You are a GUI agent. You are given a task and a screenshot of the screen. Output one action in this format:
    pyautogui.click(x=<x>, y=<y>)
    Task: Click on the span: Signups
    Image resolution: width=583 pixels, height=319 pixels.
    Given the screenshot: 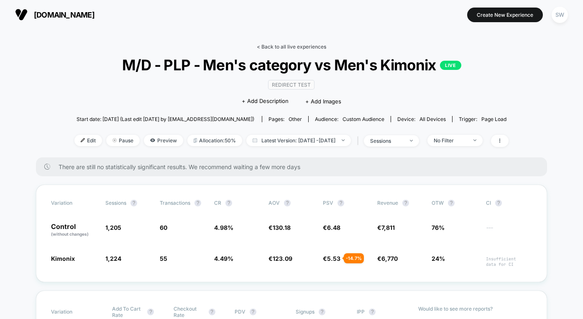 What is the action you would take?
    pyautogui.click(x=305, y=311)
    